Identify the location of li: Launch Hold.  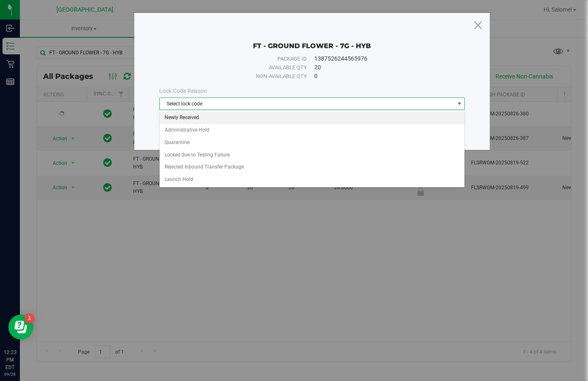
(312, 179).